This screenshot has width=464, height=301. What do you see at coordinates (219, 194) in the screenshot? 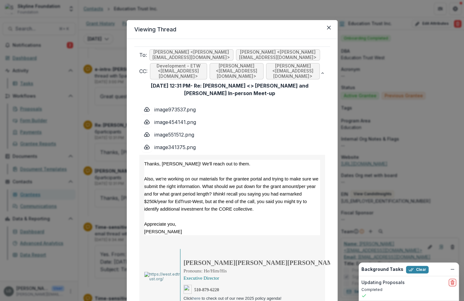
I see `i: think` at bounding box center [219, 194].